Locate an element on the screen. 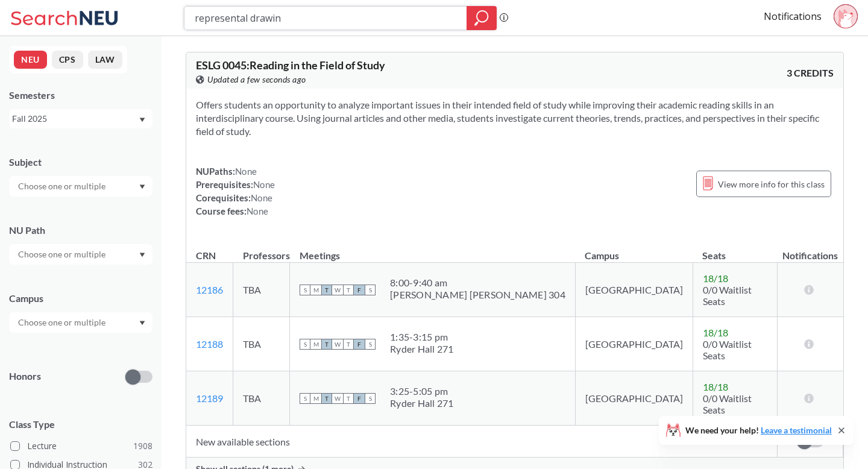  span: 1908 is located at coordinates (143, 446).